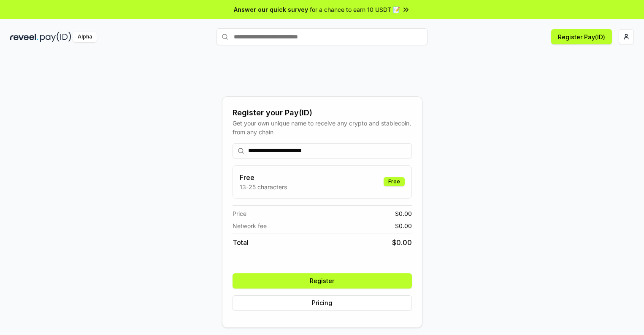 The height and width of the screenshot is (335, 644). Describe the element at coordinates (322, 281) in the screenshot. I see `button: Register` at that location.